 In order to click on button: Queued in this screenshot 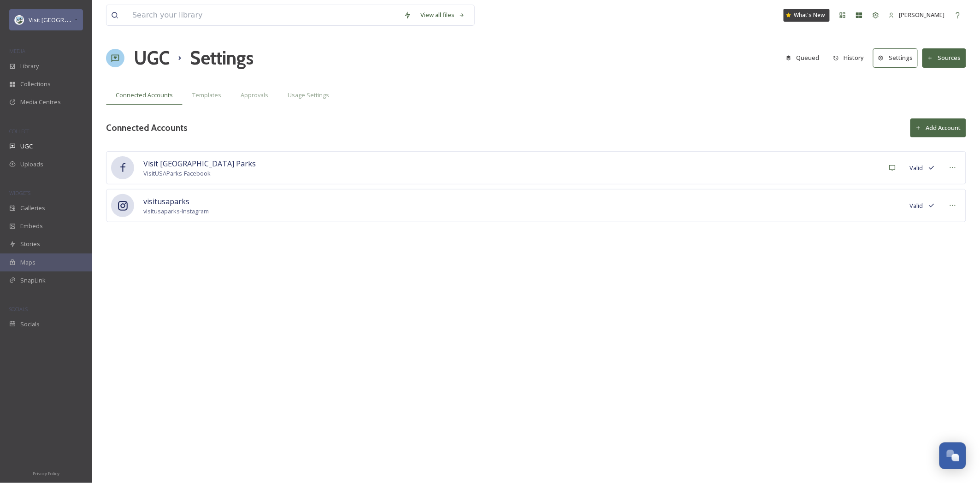, I will do `click(802, 57)`.